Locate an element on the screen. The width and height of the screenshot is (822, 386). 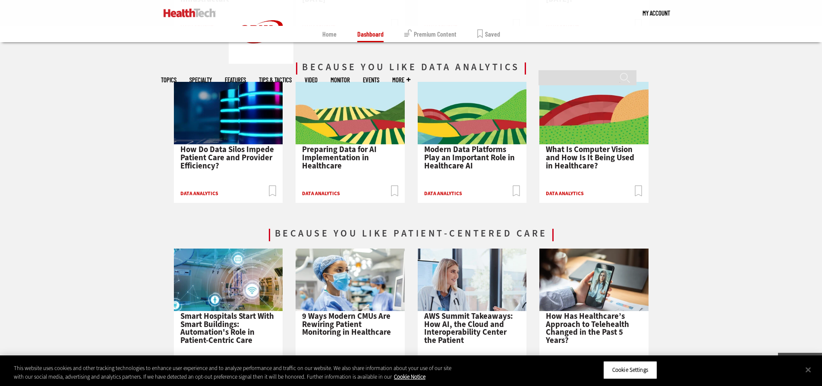
a: Smart Hospitals Start With Smart Buildings: Automation's Role in Patient-Centric Care is located at coordinates (227, 328).